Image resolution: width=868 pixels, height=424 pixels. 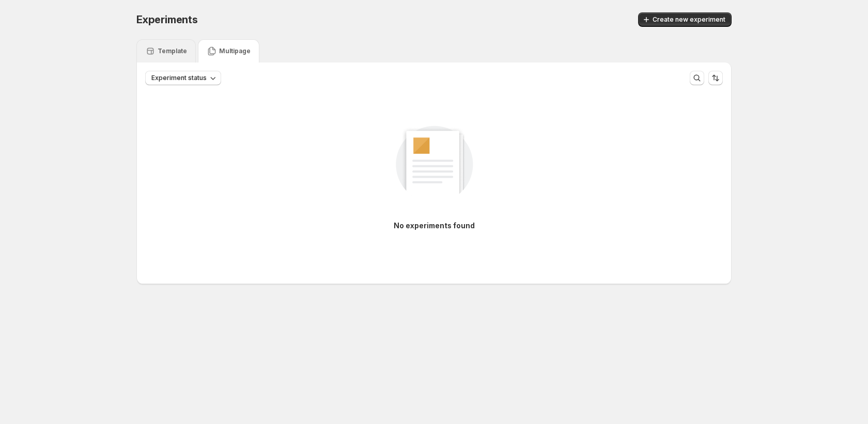 What do you see at coordinates (179, 78) in the screenshot?
I see `span: Experiment status` at bounding box center [179, 78].